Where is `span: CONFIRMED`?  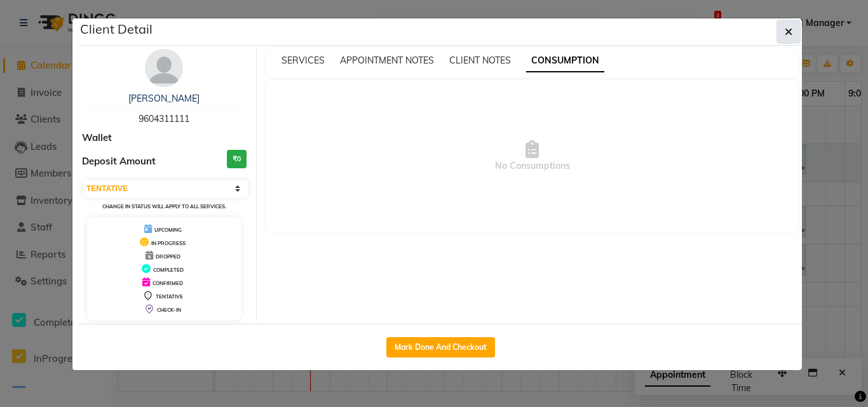
span: CONFIRMED is located at coordinates (168, 283).